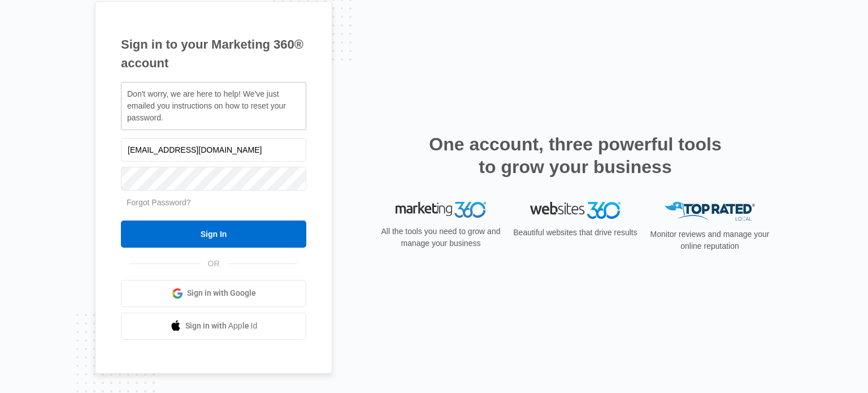 Image resolution: width=868 pixels, height=393 pixels. What do you see at coordinates (159, 202) in the screenshot?
I see `a: Forgot Password?` at bounding box center [159, 202].